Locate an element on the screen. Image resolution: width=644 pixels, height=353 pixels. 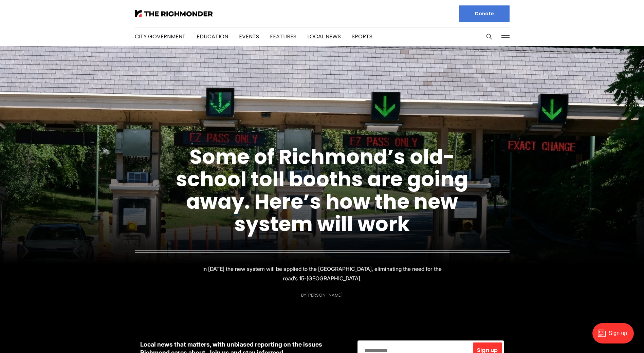
a: Sports is located at coordinates (362, 37).